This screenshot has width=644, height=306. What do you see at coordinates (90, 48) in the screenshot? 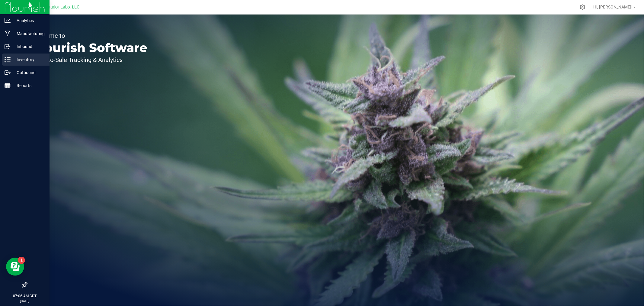
I see `p: Flourish Software` at bounding box center [90, 48].